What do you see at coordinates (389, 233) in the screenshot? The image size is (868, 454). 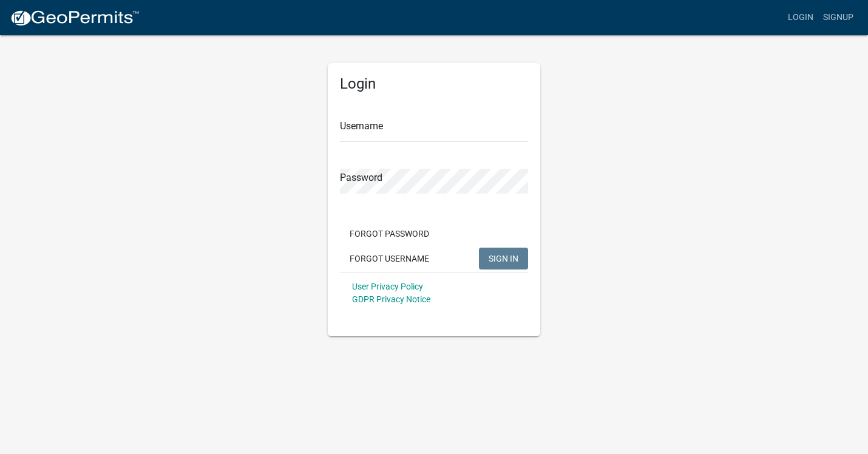 I see `button: Forgot Password` at bounding box center [389, 233].